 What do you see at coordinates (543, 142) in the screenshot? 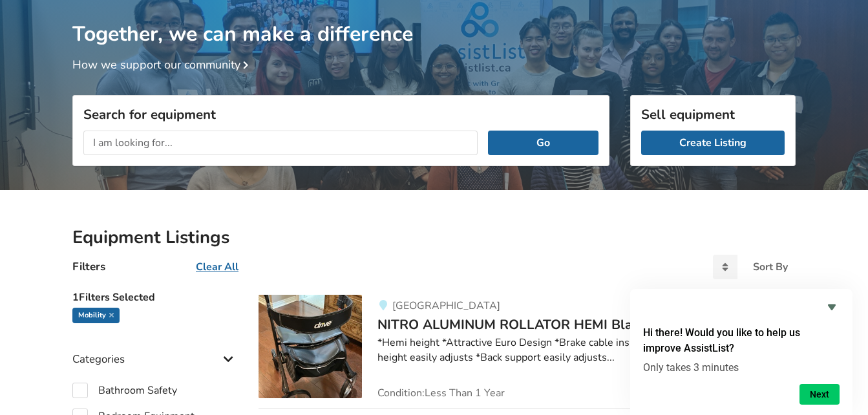
I see `button: Go` at bounding box center [543, 142].